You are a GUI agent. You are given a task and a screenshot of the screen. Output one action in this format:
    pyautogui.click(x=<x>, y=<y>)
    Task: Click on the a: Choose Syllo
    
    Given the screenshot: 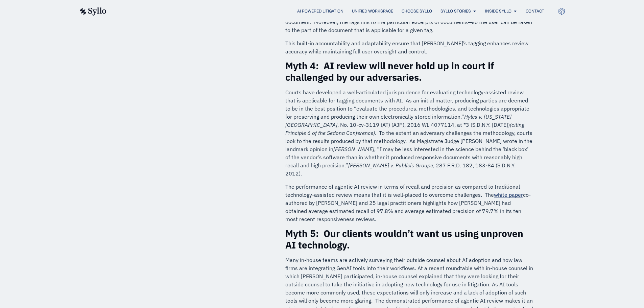 What is the action you would take?
    pyautogui.click(x=417, y=11)
    